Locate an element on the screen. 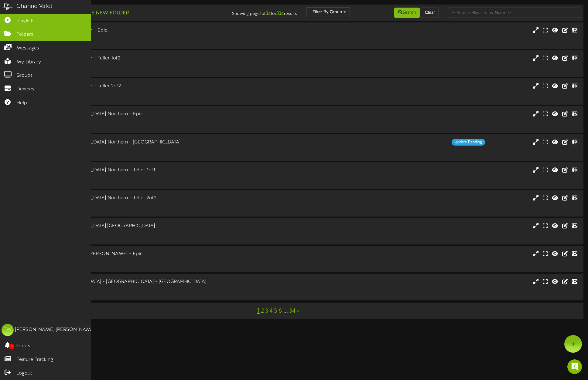 The image size is (588, 380). strong: 1 is located at coordinates (260, 13).